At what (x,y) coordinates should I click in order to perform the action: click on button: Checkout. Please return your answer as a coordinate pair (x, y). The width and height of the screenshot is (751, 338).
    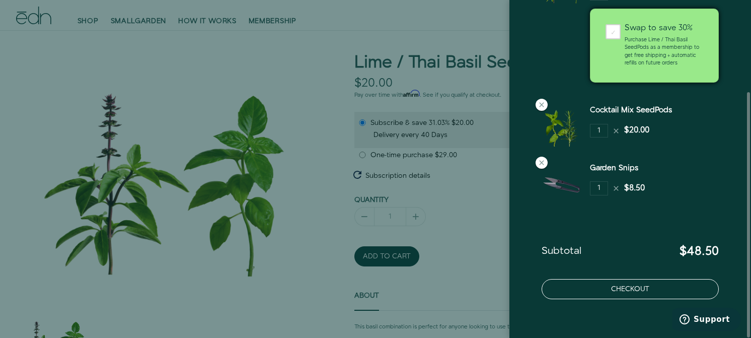
    Looking at the image, I should click on (630, 289).